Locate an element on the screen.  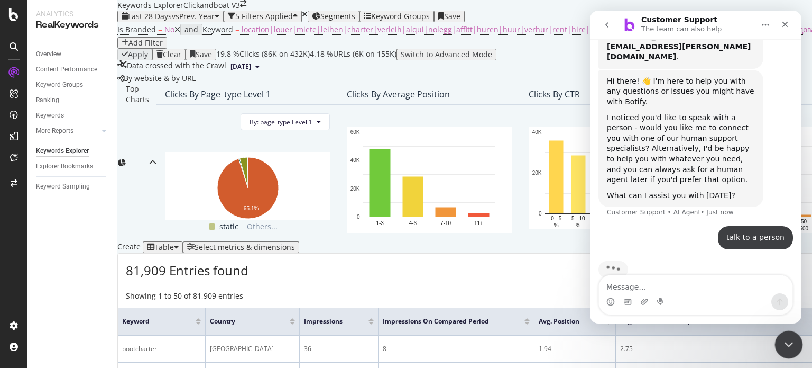
a: Keyword Sampling is located at coordinates (72, 186).